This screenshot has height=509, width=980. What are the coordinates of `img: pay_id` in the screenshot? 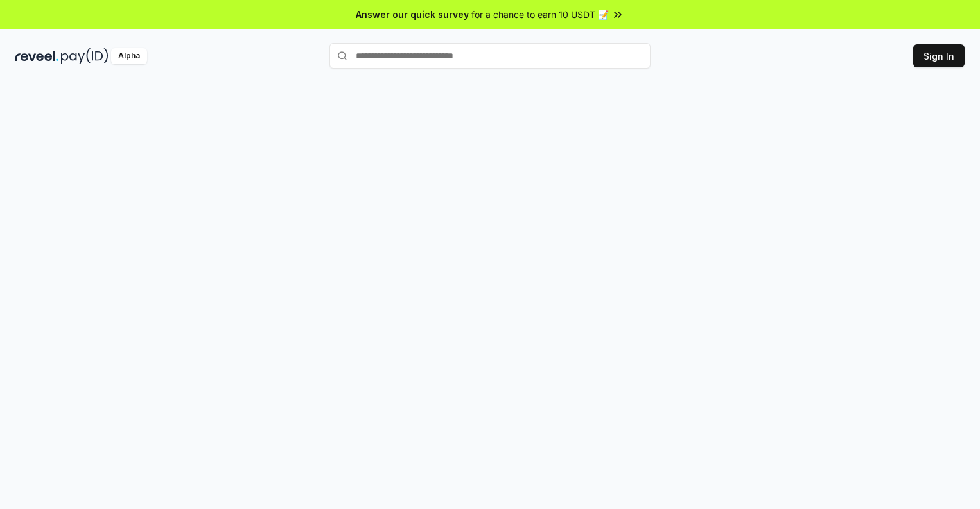 It's located at (85, 56).